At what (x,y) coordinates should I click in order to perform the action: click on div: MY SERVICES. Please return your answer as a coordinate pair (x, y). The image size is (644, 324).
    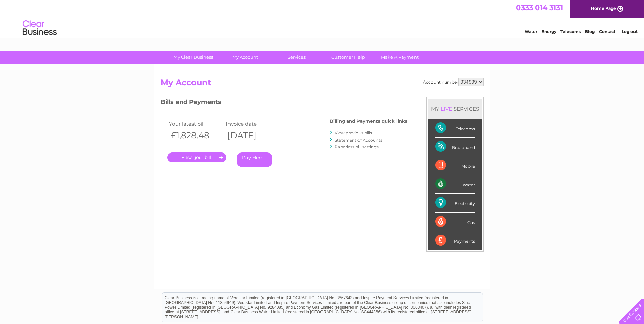
    Looking at the image, I should click on (455, 109).